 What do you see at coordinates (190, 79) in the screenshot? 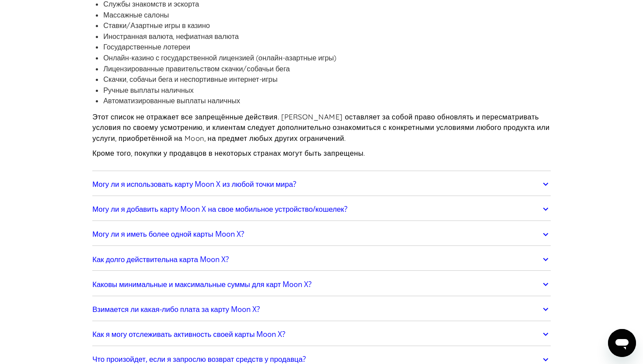
I see `font: Скачки, собачьи бега и неспортивные интернет-игры` at bounding box center [190, 79].